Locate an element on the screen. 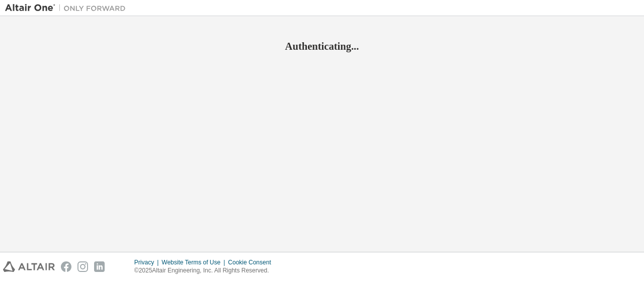 The image size is (644, 281). img: Altair One is located at coordinates (68, 8).